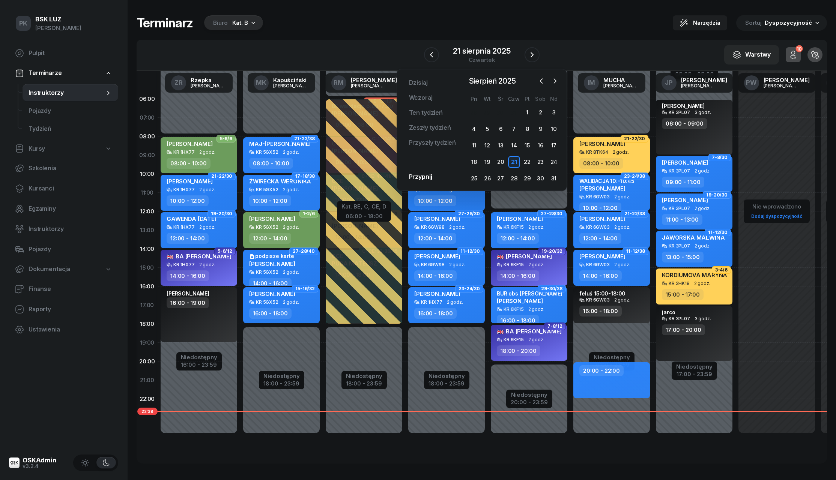 The width and height of the screenshot is (836, 480). Describe the element at coordinates (751, 55) in the screenshot. I see `button: Warstwy` at that location.